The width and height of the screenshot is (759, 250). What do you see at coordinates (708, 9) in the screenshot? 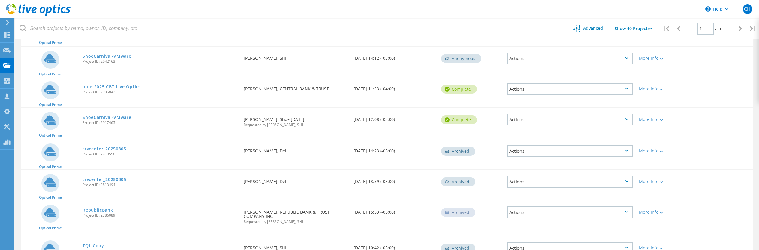
I see `svg: \n` at bounding box center [708, 9].